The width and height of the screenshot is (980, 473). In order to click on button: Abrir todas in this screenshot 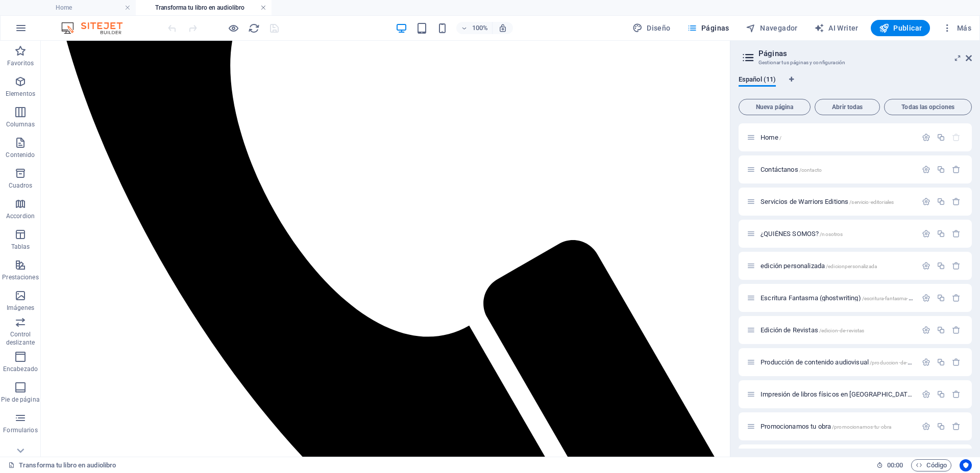, I will do `click(848, 107)`.